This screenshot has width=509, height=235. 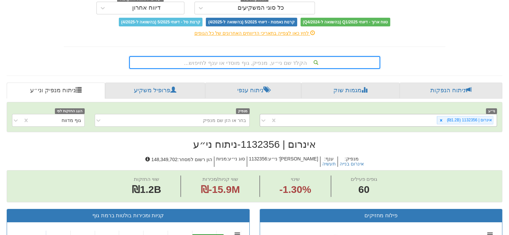 What do you see at coordinates (351, 162) in the screenshot?
I see `h5: מנפיק :` at bounding box center [351, 162].